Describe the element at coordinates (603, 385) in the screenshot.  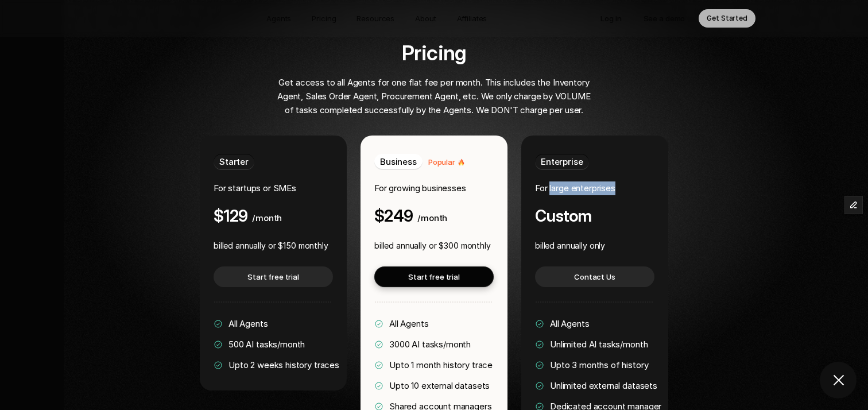
I see `span: Unlimited external datasets` at that location.